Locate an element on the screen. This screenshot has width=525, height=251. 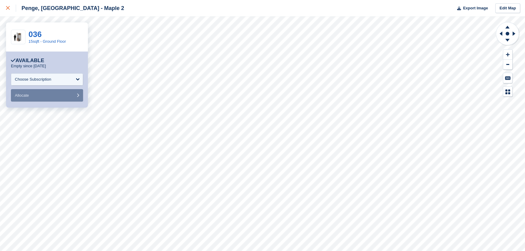
div: Available is located at coordinates (28, 61).